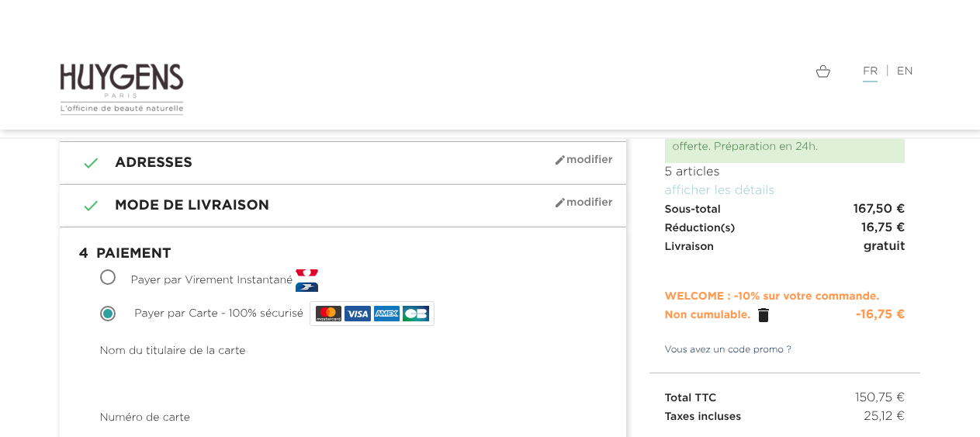 Image resolution: width=980 pixels, height=437 pixels. What do you see at coordinates (218, 314) in the screenshot?
I see `span: Payer par Carte - 100% sécurisé` at bounding box center [218, 314].